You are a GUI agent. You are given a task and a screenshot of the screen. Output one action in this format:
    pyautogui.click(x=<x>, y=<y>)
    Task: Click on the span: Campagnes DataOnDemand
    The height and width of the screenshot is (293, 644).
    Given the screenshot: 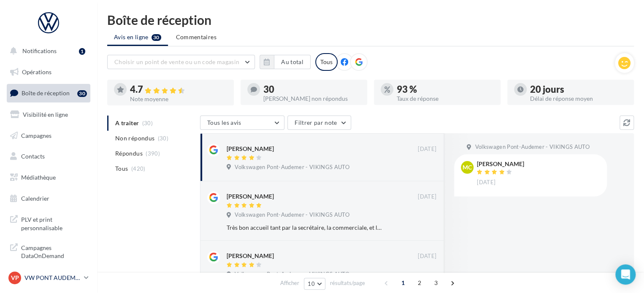 What is the action you would take?
    pyautogui.click(x=54, y=251)
    